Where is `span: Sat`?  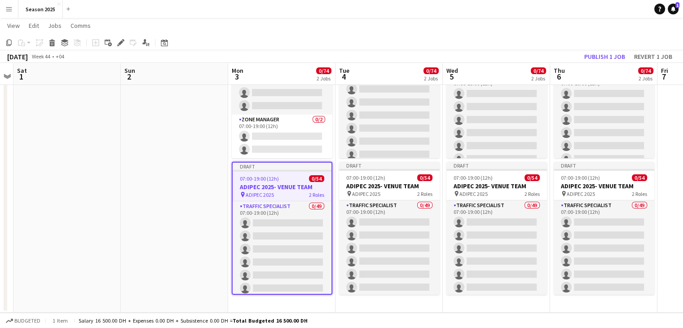
span: Sat is located at coordinates (22, 71).